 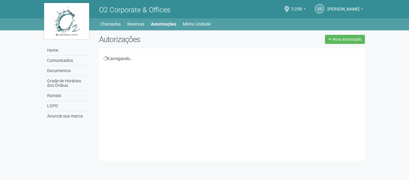 What do you see at coordinates (320, 9) in the screenshot?
I see `a: VS` at bounding box center [320, 9].